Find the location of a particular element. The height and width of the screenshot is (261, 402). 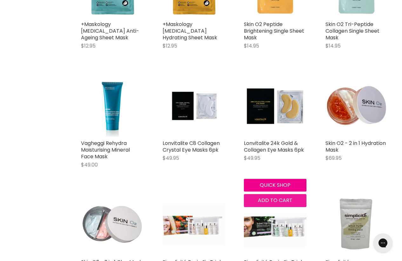

button: Open gorgias live chat is located at coordinates (13, 12).